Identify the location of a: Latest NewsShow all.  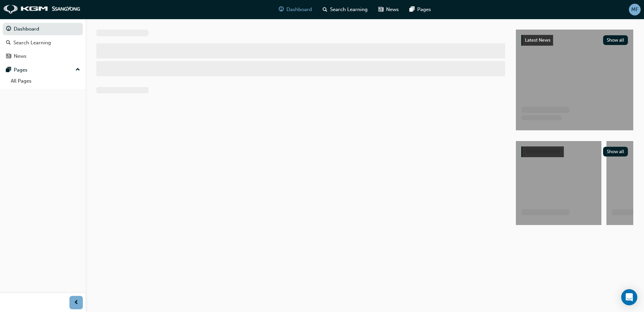
(574, 40).